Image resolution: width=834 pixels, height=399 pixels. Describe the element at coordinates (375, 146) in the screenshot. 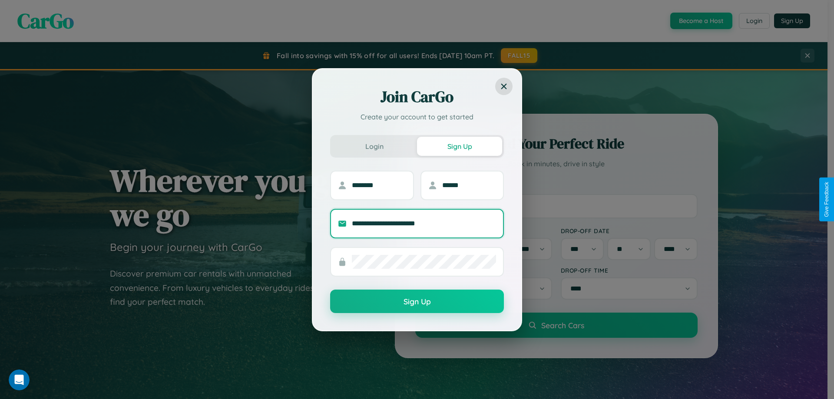

I see `button: Login` at that location.